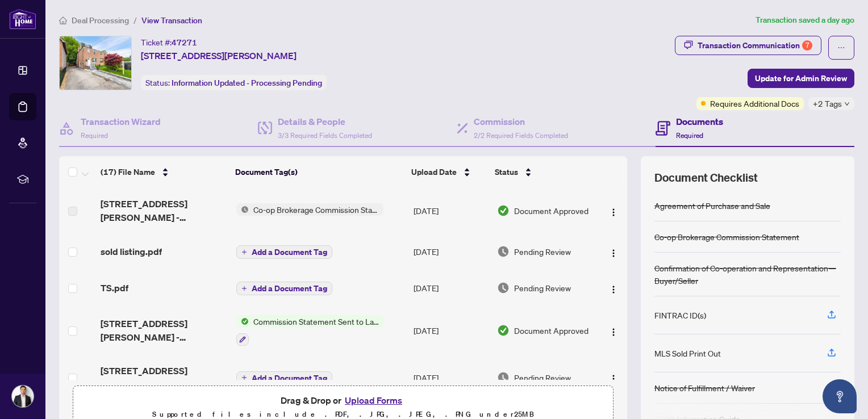 The width and height of the screenshot is (868, 419). What do you see at coordinates (506, 172) in the screenshot?
I see `span: Status` at bounding box center [506, 172].